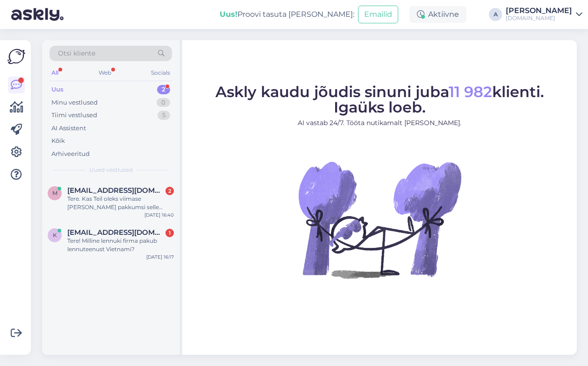 The height and width of the screenshot is (366, 588). Describe the element at coordinates (55, 235) in the screenshot. I see `span: k` at that location.